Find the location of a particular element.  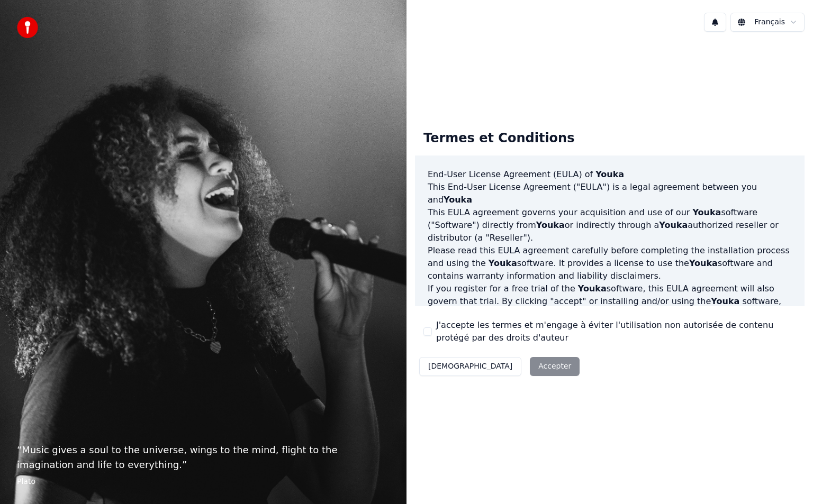

img: youka is located at coordinates (28, 28).